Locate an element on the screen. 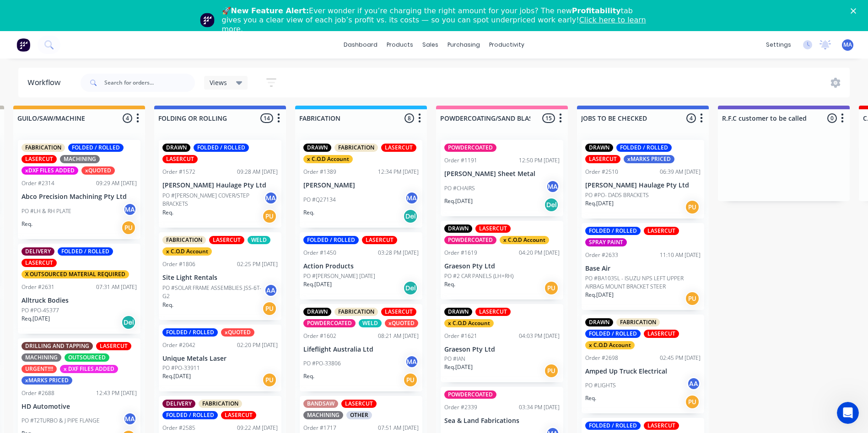 This screenshot has width=868, height=433. div: BANDSAW is located at coordinates (321, 404).